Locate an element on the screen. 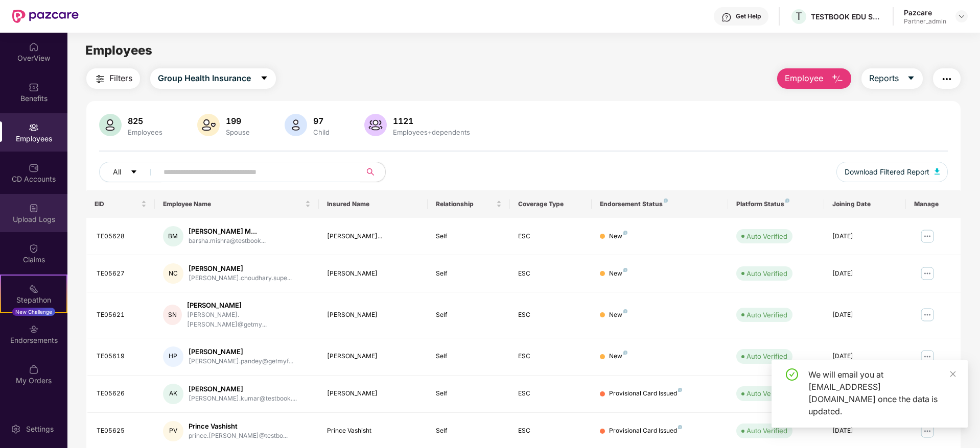  div: Spouse is located at coordinates (237, 132).